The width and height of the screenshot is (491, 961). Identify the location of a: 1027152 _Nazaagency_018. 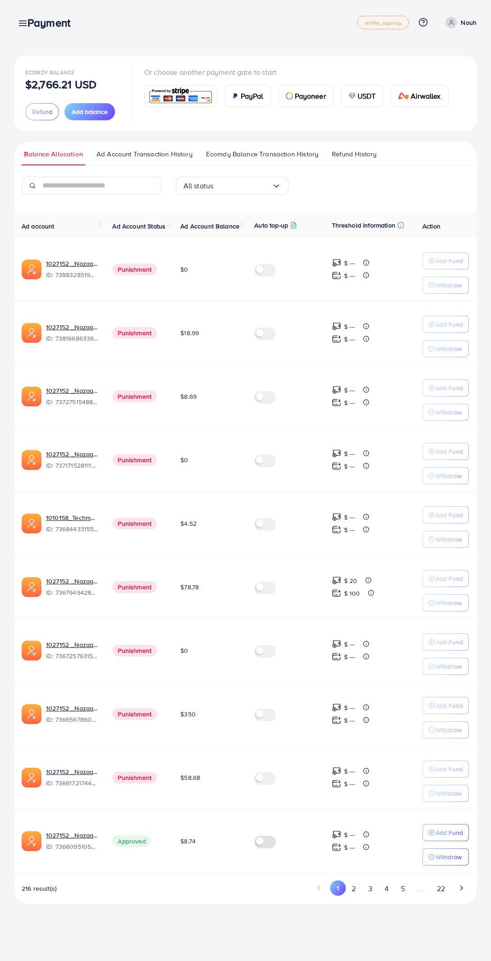
(72, 772).